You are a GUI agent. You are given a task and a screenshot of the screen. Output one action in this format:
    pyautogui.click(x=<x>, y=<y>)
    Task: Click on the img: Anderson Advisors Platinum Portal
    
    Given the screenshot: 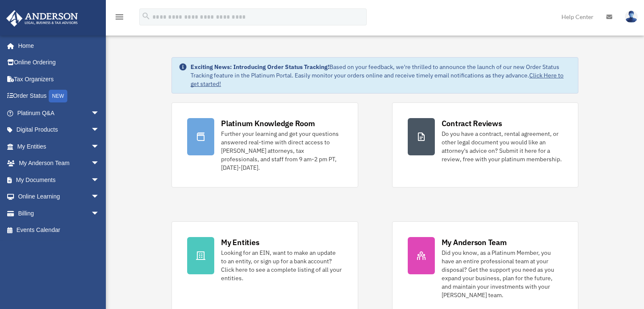 What is the action you would take?
    pyautogui.click(x=42, y=18)
    